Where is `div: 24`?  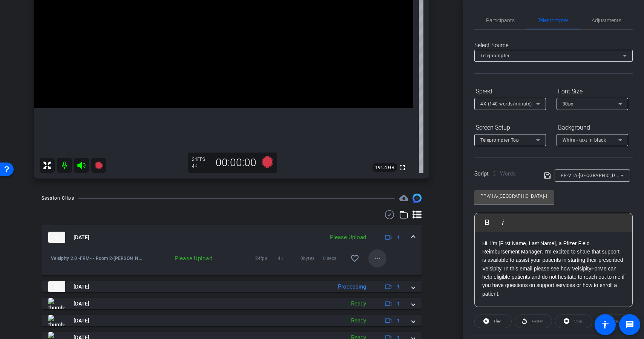 div: 24 is located at coordinates (201, 159).